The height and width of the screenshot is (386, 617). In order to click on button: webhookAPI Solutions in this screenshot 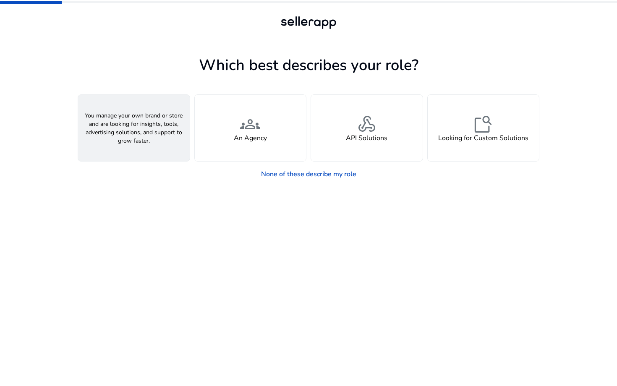, I will do `click(367, 128)`.